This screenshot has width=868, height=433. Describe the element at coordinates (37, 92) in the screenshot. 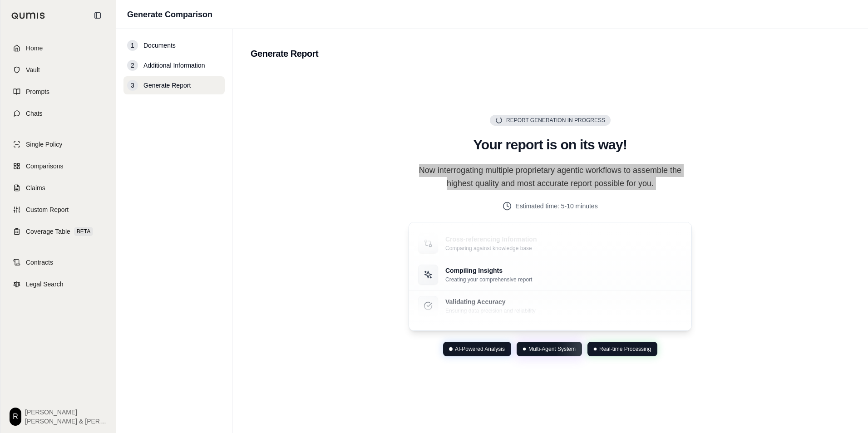

I see `span: Prompts` at that location.